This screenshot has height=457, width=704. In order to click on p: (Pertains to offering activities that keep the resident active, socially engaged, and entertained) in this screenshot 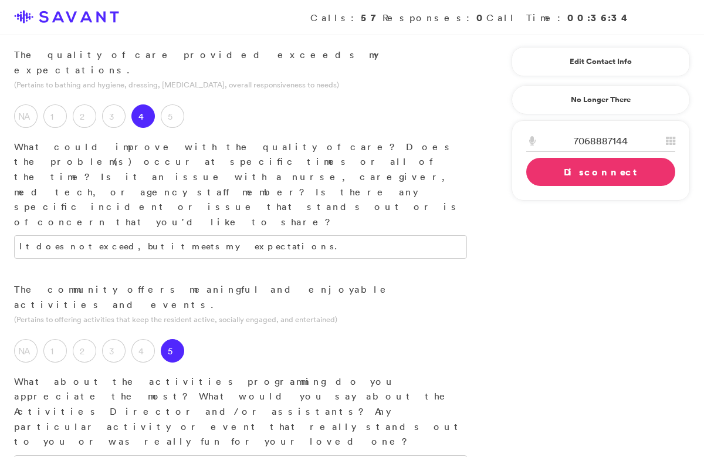, I will do `click(241, 319)`.